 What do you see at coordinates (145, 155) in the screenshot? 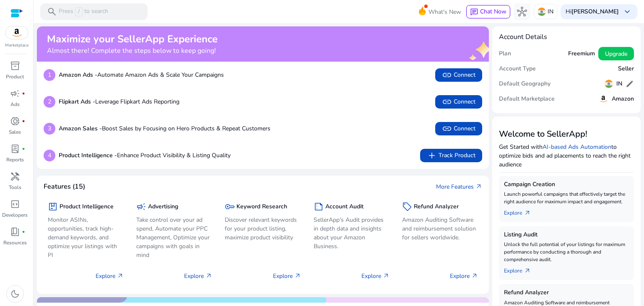
I see `p: Enhance Product Visibility & Listing Quality` at bounding box center [145, 155].